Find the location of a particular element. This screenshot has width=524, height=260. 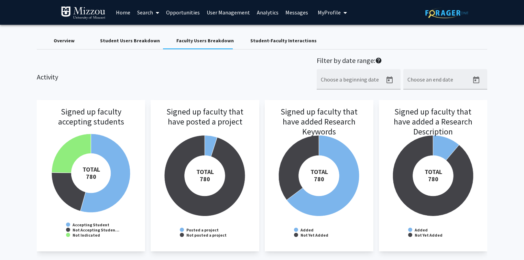

text: Not Accepting Studen… is located at coordinates (96, 230).